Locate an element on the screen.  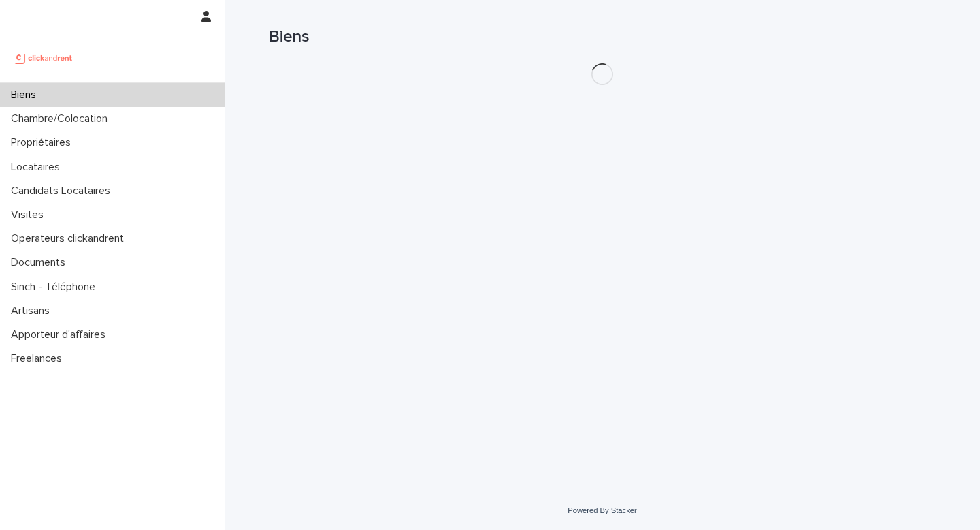
p: Documents is located at coordinates (41, 262).